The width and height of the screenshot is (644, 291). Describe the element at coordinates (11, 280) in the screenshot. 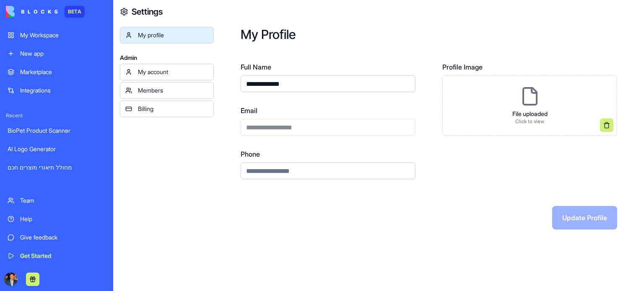

I see `img: ACg8ocKImB3NmhjzizlkhQX-yPY2fZynwA8pJER7EWVqjn6AvKs_a422YA=s96-c` at that location.